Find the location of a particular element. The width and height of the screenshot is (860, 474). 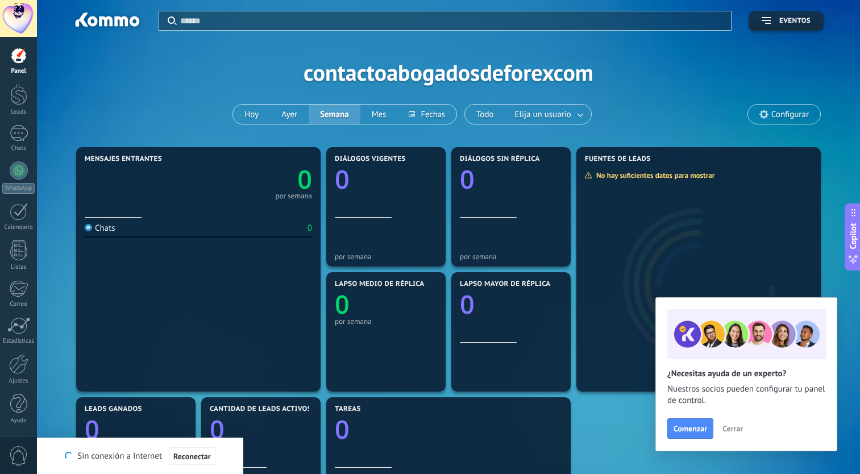

div: No hay suficientes datos para mostrar is located at coordinates (653, 175).